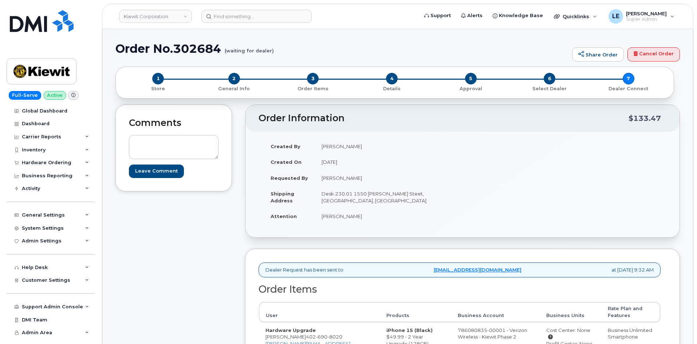  I want to click on p: General Info, so click(234, 89).